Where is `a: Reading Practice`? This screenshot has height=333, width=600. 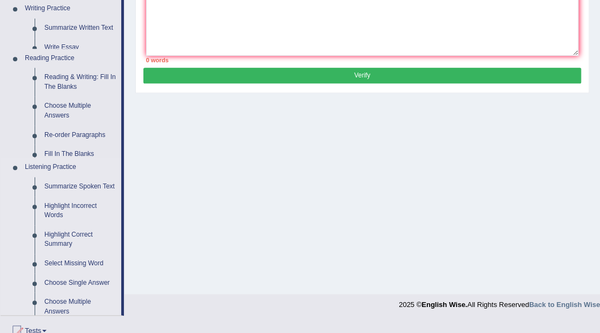 a: Reading Practice is located at coordinates (70, 58).